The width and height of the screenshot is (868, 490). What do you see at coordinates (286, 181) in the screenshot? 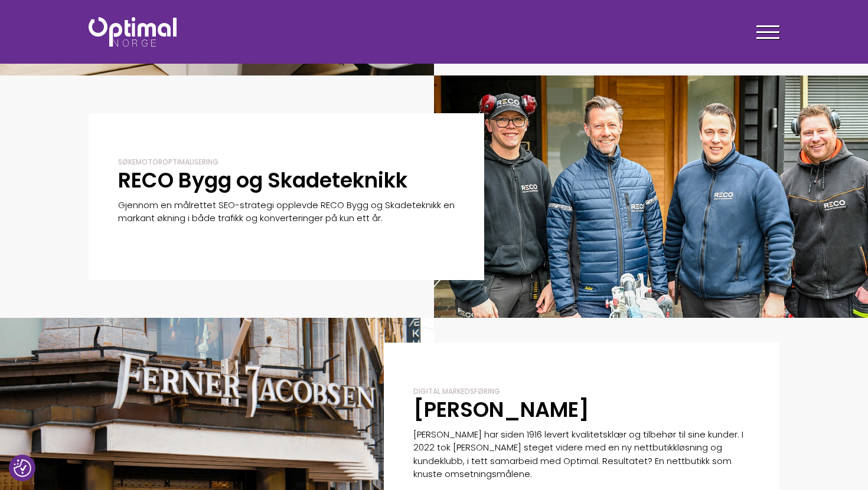
I see `h2: RECO Bygg og Skadeteknikk` at bounding box center [286, 181].